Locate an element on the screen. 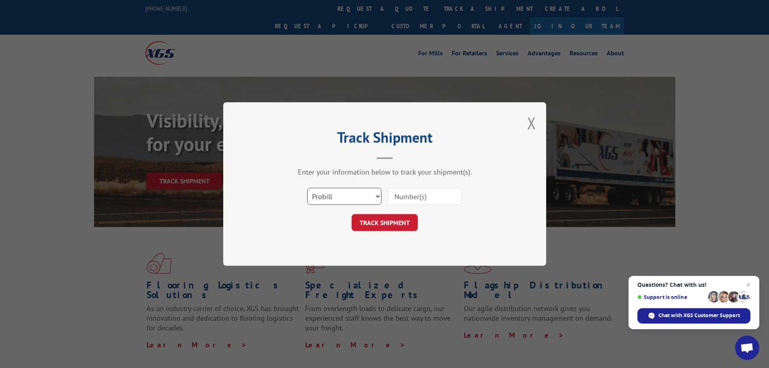 Image resolution: width=769 pixels, height=368 pixels. span: Questions? Chat with us! is located at coordinates (694, 284).